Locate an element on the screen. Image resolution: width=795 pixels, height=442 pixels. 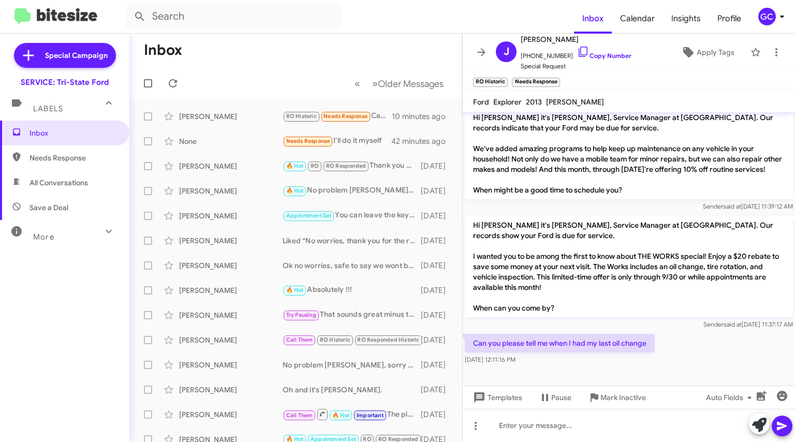
span: Special Campaign is located at coordinates (76, 55).